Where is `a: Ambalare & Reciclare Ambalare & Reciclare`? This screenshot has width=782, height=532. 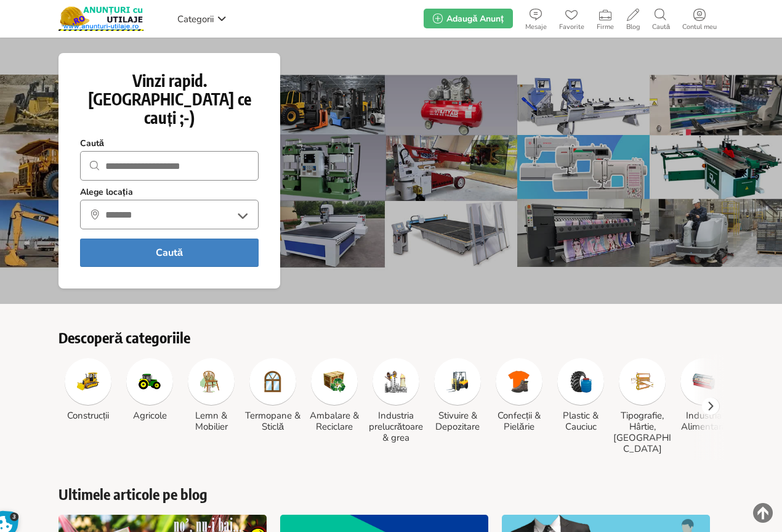
a: Ambalare & Reciclare Ambalare & Reciclare is located at coordinates (335, 395).